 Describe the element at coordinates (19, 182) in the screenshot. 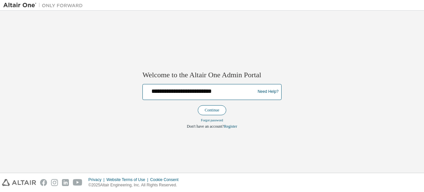

I see `img: altair_logo.svg` at that location.